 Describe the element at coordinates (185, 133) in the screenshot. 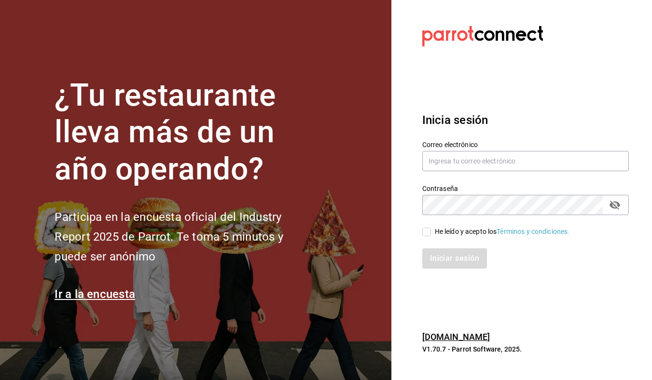

I see `h1: ¿Tu restaurante lleva más de un año operando?` at that location.